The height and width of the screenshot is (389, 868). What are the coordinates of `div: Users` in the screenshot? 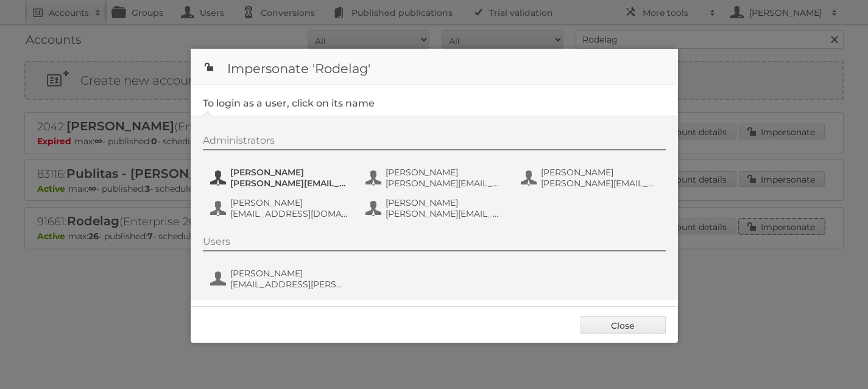 It's located at (434, 243).